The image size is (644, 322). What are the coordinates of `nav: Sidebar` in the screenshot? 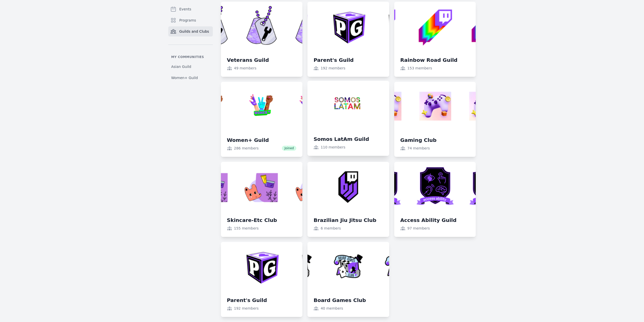 It's located at (191, 43).